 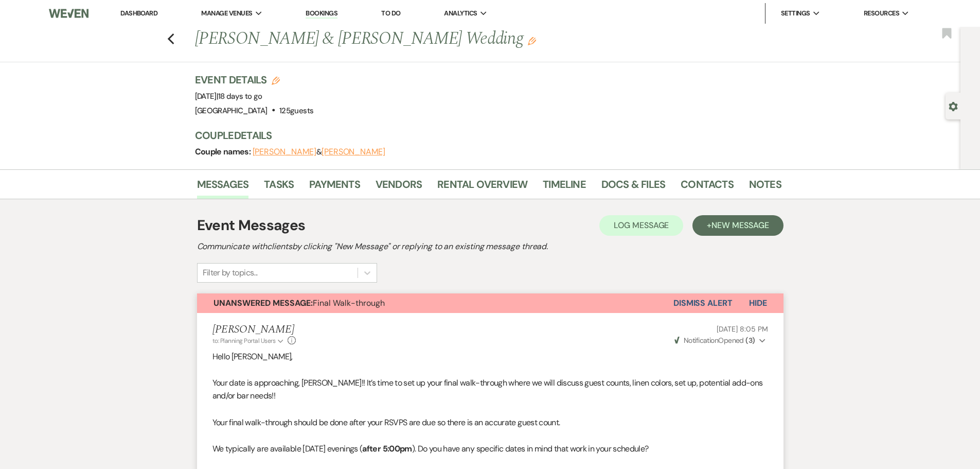 What do you see at coordinates (460, 13) in the screenshot?
I see `span: Analytics` at bounding box center [460, 13].